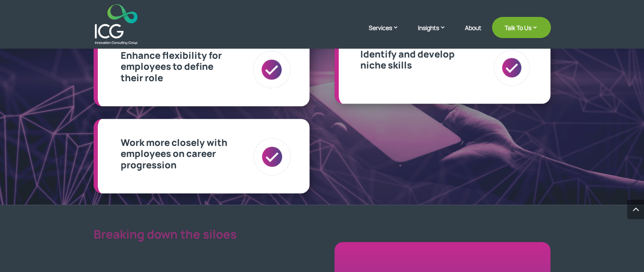 This screenshot has width=644, height=272. Describe the element at coordinates (388, 34) in the screenshot. I see `a: Services` at that location.